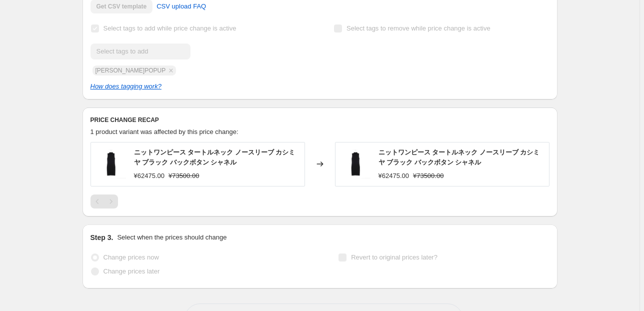  I want to click on span: CSV upload FAQ, so click(181, 6).